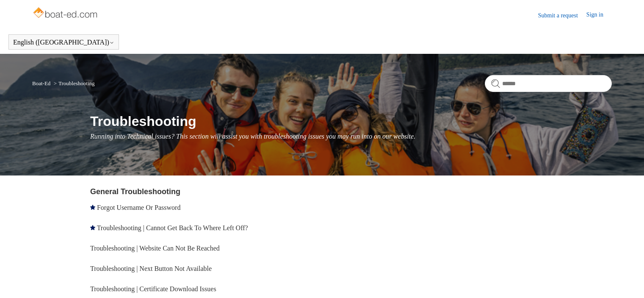  What do you see at coordinates (41, 83) in the screenshot?
I see `a: Boat-Ed` at bounding box center [41, 83].